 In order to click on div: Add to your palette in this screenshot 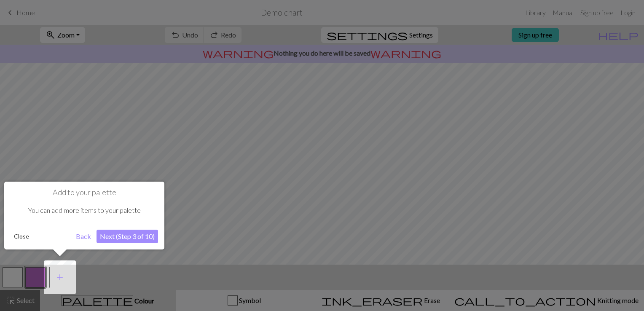, I will do `click(84, 215)`.